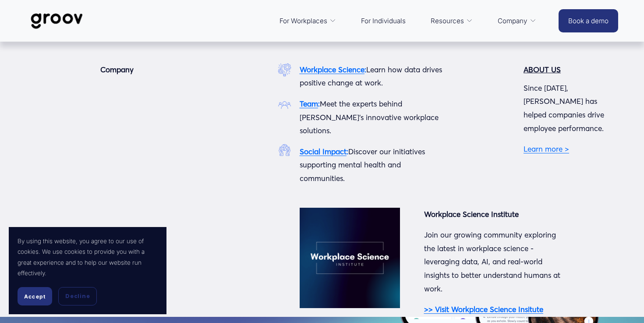 Image resolution: width=644 pixels, height=323 pixels. I want to click on a: Workplace Science, so click(332, 69).